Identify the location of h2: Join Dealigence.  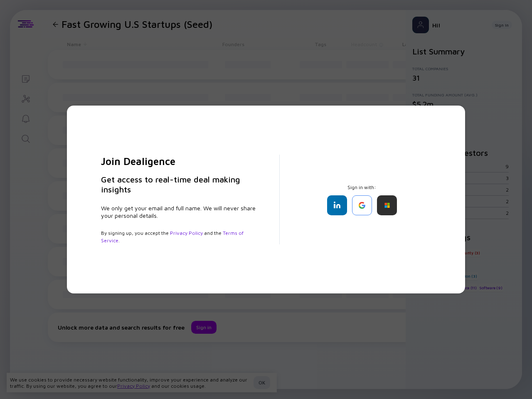
(180, 161).